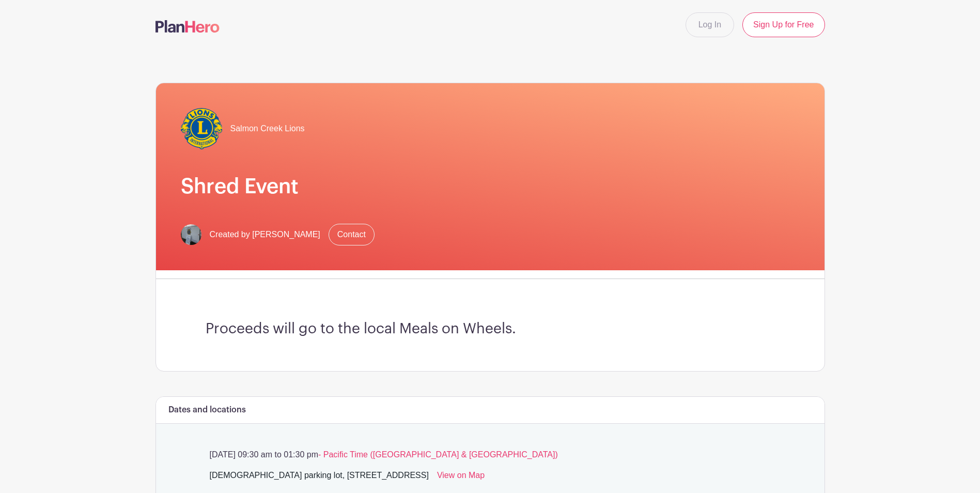 This screenshot has height=493, width=980. What do you see at coordinates (268, 129) in the screenshot?
I see `span: Salmon Creek Lions` at bounding box center [268, 129].